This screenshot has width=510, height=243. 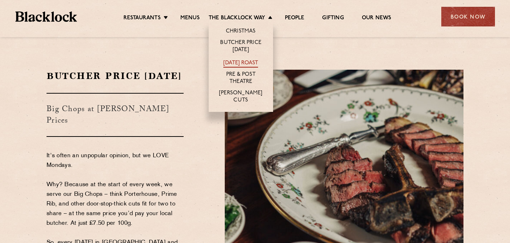 I want to click on a: Restaurants, so click(x=142, y=19).